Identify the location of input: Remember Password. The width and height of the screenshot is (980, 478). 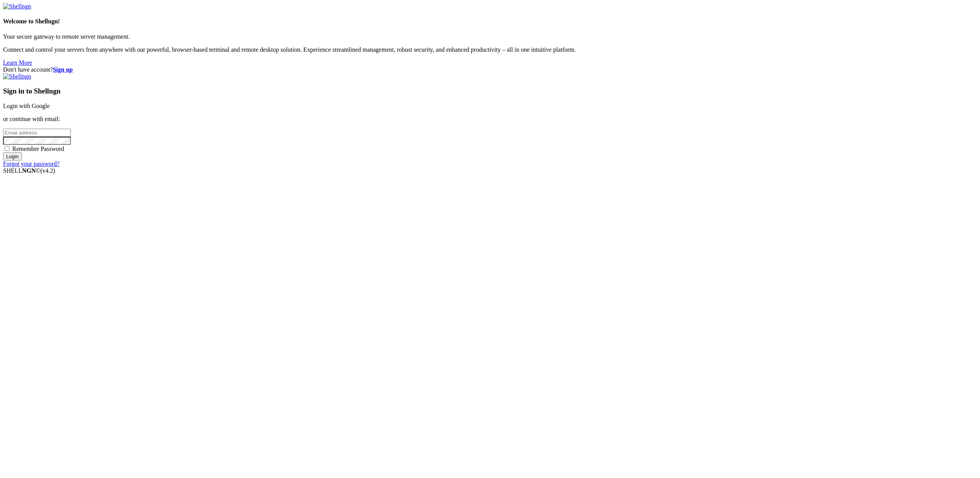
(7, 148).